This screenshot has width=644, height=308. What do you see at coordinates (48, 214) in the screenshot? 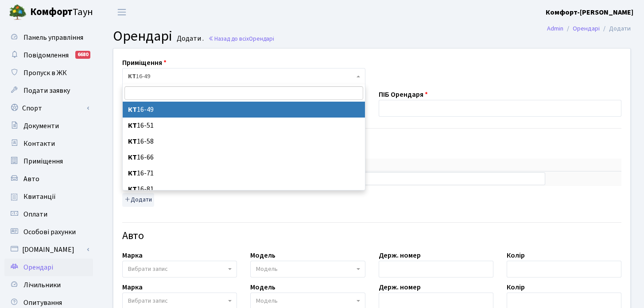
I see `a: Оплати` at bounding box center [48, 214].